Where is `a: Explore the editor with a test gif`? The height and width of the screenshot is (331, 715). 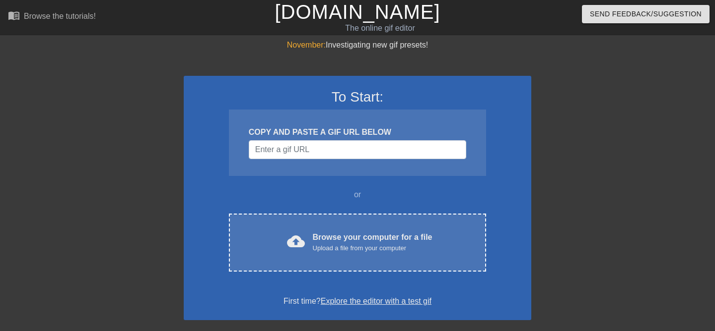
a: Explore the editor with a test gif is located at coordinates (376, 301).